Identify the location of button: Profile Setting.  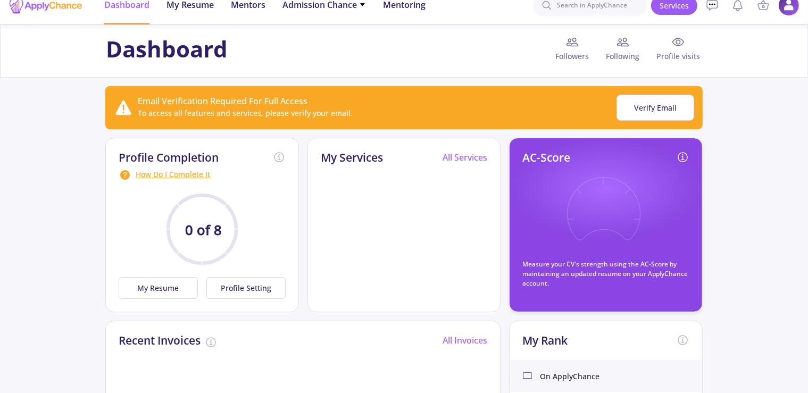
(246, 288).